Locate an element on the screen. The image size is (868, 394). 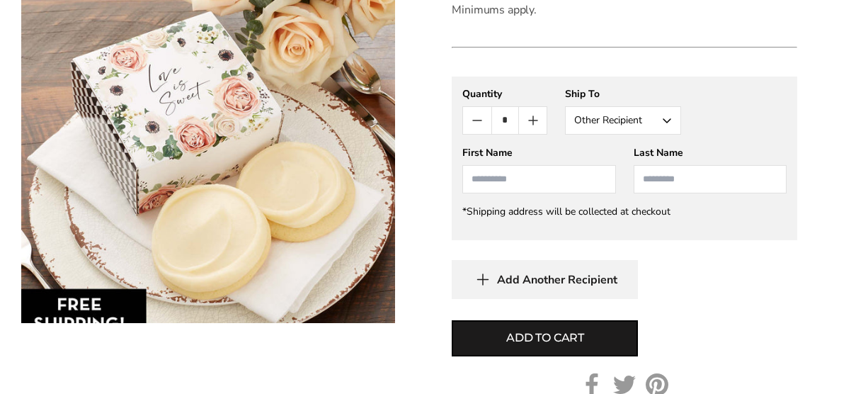
div: Last Name is located at coordinates (711, 152).